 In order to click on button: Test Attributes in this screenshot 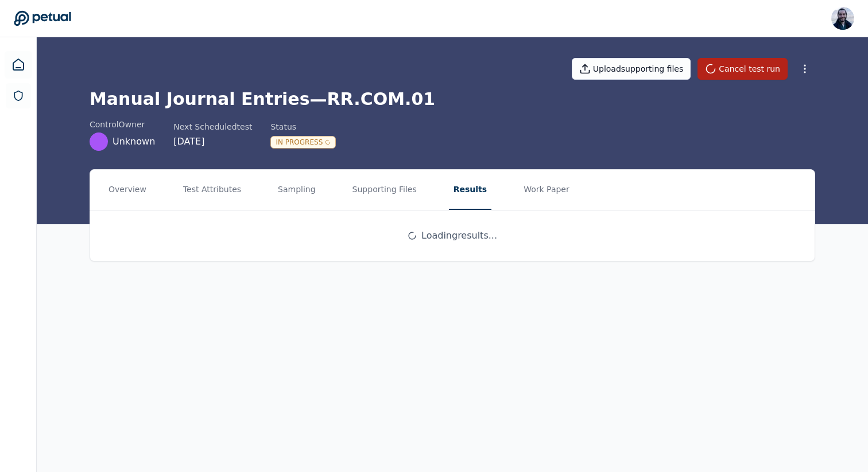, I will do `click(212, 190)`.